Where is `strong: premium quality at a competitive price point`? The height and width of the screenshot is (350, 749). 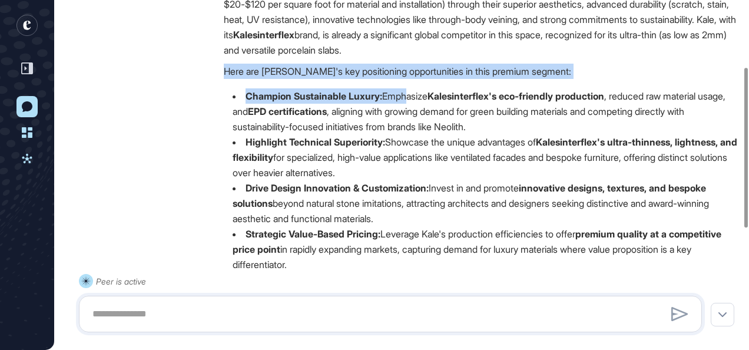
strong: premium quality at a competitive price point is located at coordinates (477, 242).